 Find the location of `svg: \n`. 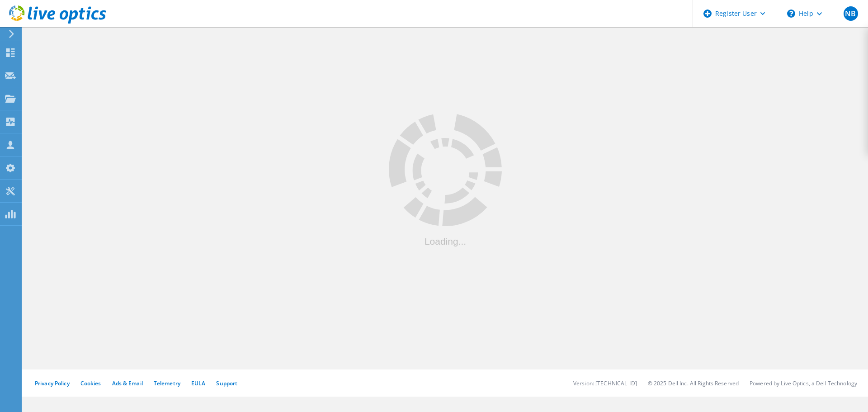

svg: \n is located at coordinates (791, 14).